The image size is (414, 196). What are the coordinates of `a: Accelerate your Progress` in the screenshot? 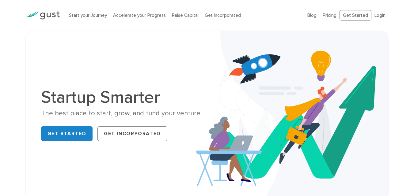 It's located at (139, 15).